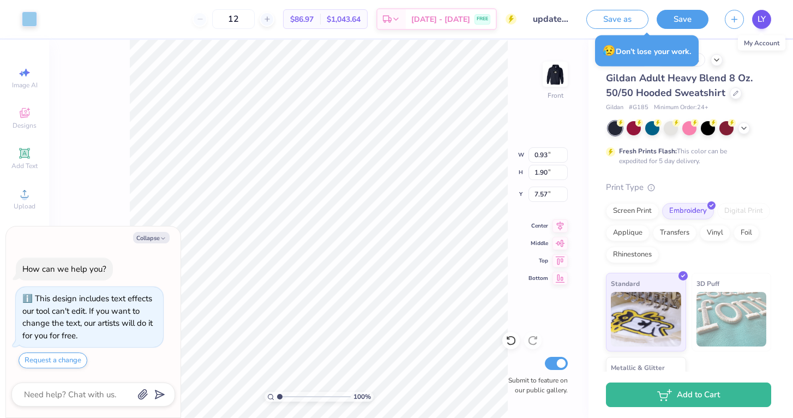 The height and width of the screenshot is (418, 793). Describe the element at coordinates (615, 107) in the screenshot. I see `span: Gildan` at that location.